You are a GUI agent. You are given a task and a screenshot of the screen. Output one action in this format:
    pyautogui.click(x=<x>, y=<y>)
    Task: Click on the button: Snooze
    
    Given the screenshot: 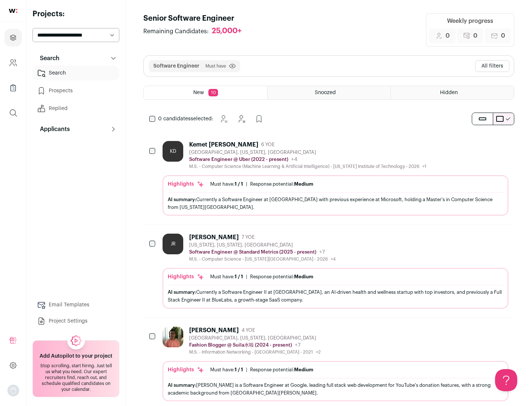 What is the action you would take?
    pyautogui.click(x=223, y=119)
    